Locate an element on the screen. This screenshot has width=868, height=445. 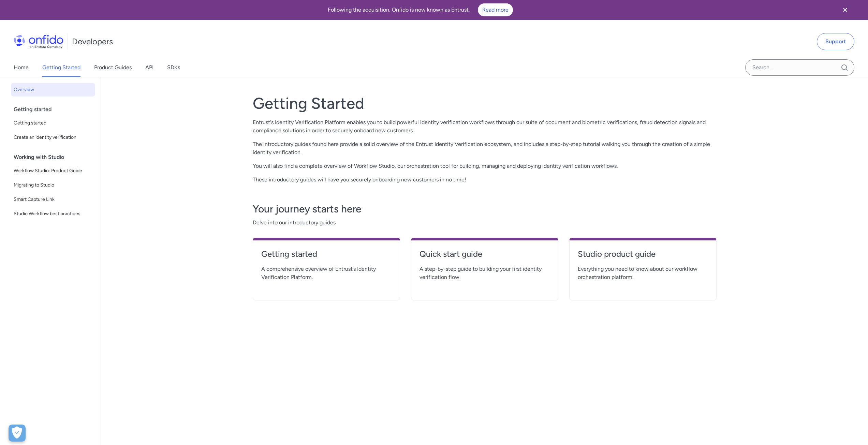
input: Onfido search input field is located at coordinates (800, 68).